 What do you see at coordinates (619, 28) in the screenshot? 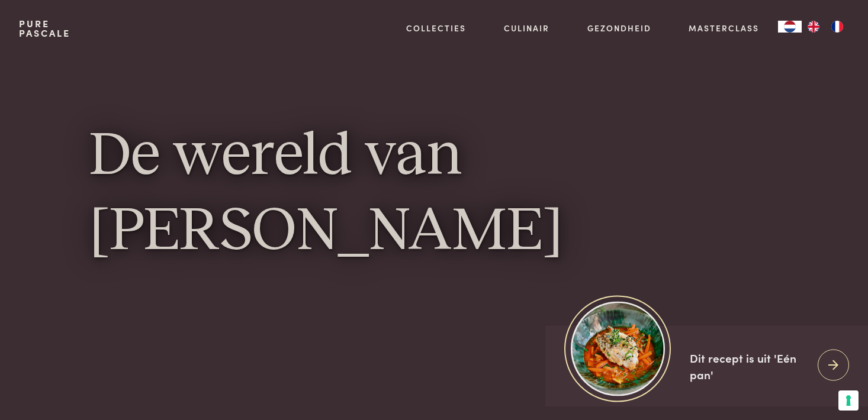
I see `a: Gezondheid` at bounding box center [619, 28].